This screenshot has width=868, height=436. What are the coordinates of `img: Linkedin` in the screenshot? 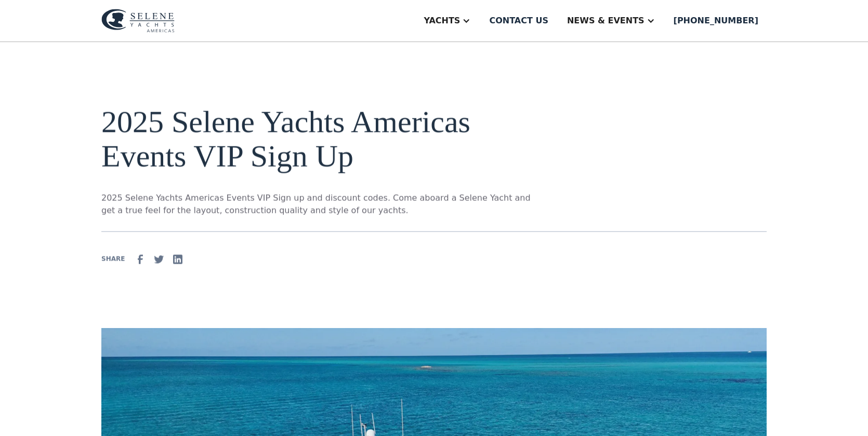 It's located at (178, 259).